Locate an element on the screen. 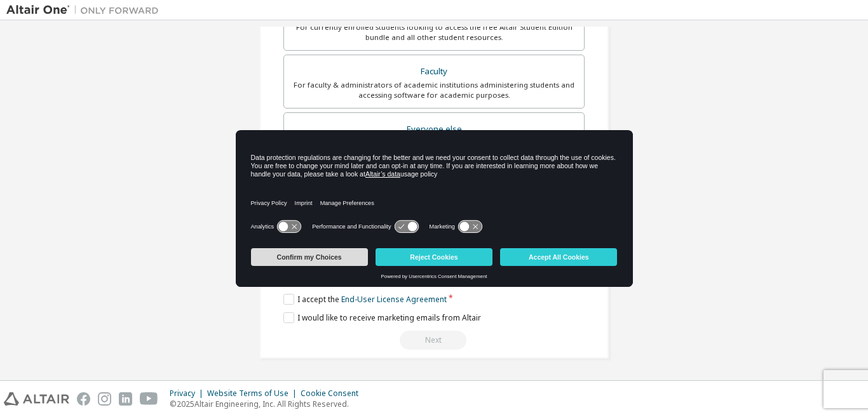 This screenshot has height=417, width=868. img: instagram.svg is located at coordinates (104, 399).